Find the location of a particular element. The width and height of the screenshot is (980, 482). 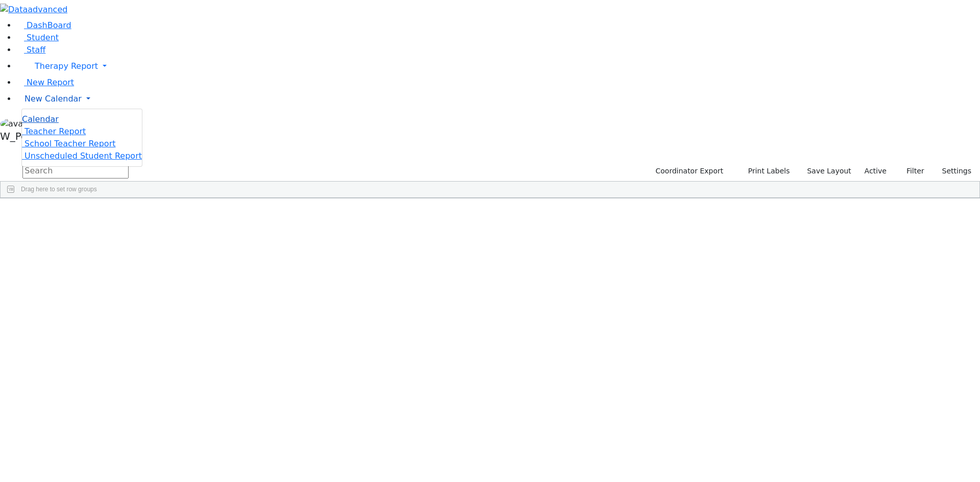

span: School Teacher Report is located at coordinates (70, 143).